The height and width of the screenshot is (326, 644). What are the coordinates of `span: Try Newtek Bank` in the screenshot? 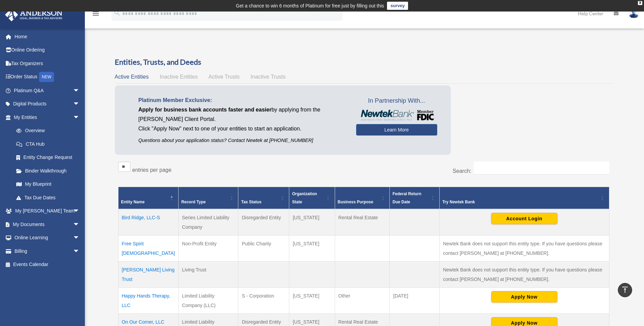 It's located at (520, 202).